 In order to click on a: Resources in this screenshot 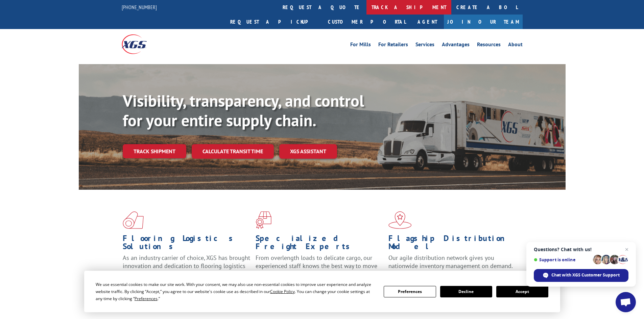, I will do `click(489, 45)`.